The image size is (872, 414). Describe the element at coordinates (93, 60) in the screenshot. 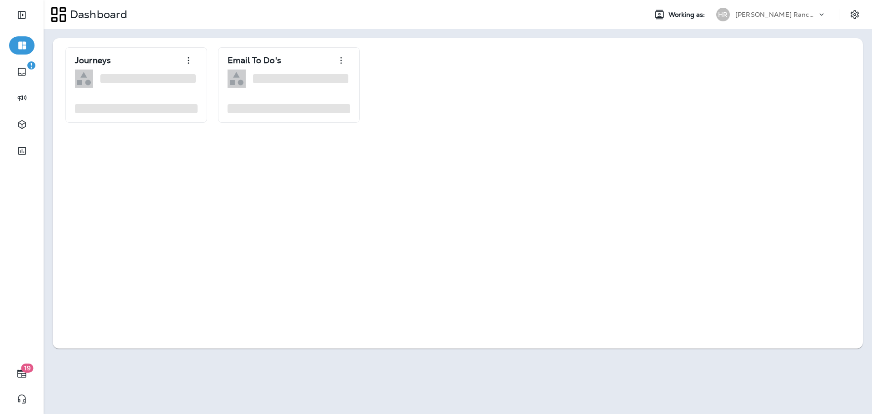

I see `p: Journeys` at that location.